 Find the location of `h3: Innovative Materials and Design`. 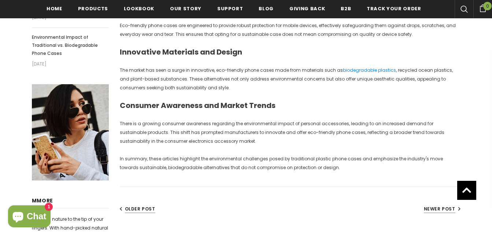

h3: Innovative Materials and Design is located at coordinates (290, 52).